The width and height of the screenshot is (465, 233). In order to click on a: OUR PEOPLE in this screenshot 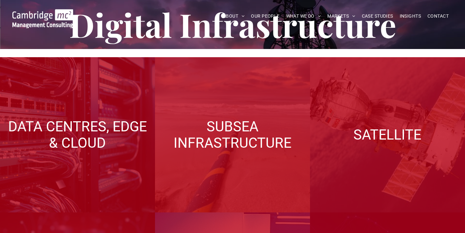, I will do `click(265, 16)`.